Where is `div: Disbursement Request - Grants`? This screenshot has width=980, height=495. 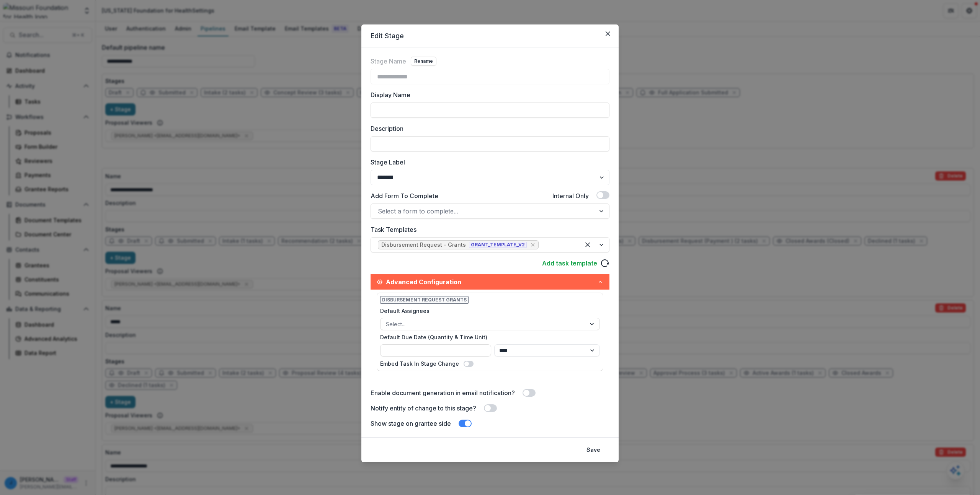
div: Disbursement Request - Grants is located at coordinates (423, 245).